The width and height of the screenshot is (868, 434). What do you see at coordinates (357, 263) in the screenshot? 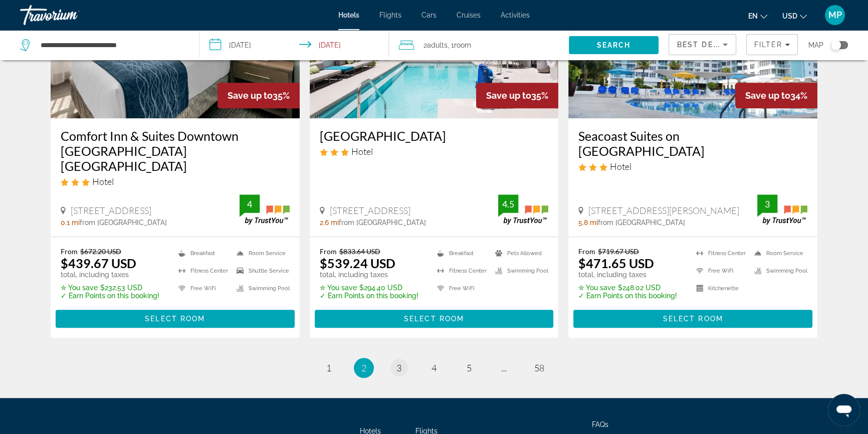
I see `ins: $539.24 USD` at bounding box center [357, 263].